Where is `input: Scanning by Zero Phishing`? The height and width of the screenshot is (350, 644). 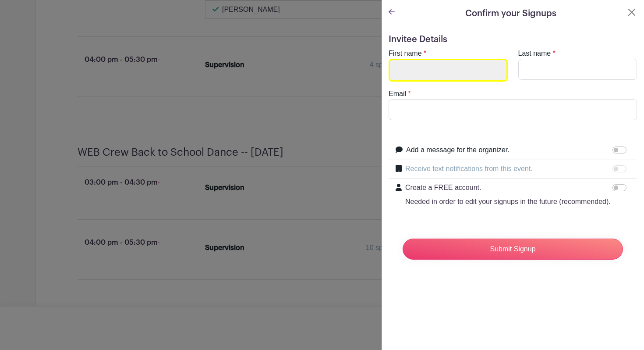
input: Scanning by Zero Phishing is located at coordinates (448, 70).